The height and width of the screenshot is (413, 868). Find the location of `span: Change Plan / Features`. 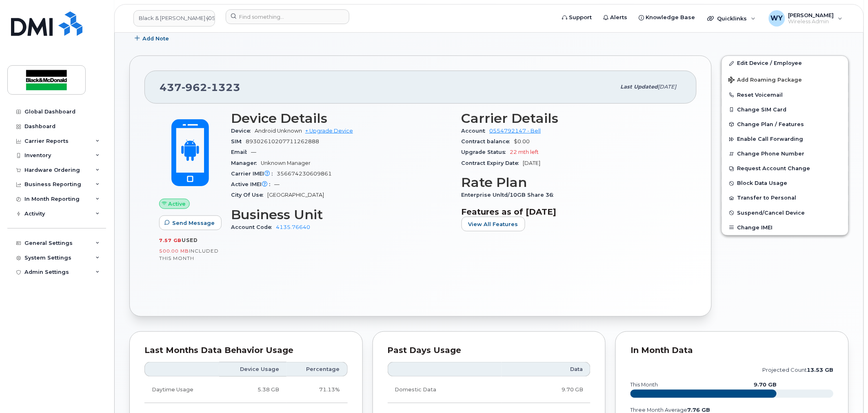

span: Change Plan / Features is located at coordinates (770, 124).